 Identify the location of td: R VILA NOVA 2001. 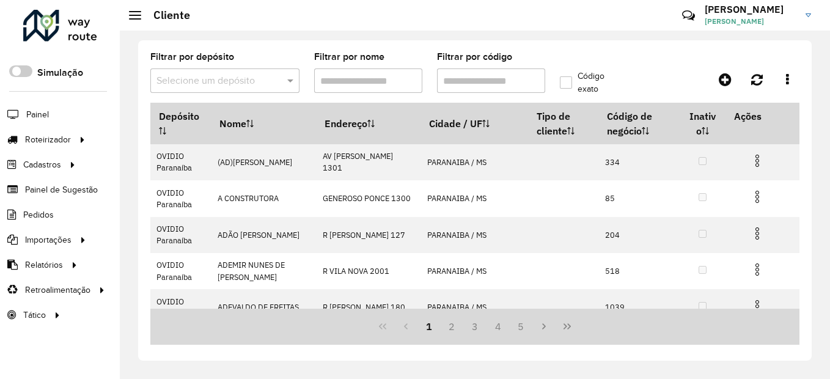
(369, 271).